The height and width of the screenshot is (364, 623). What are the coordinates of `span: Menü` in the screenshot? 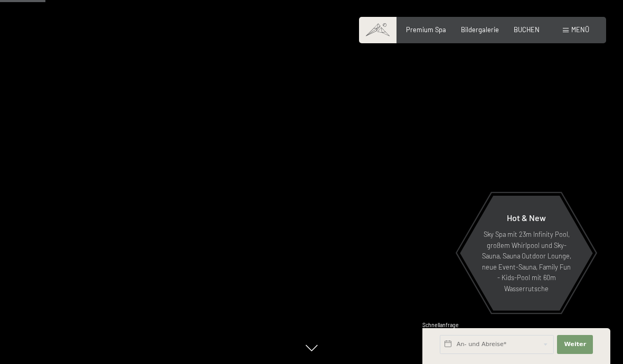 It's located at (580, 29).